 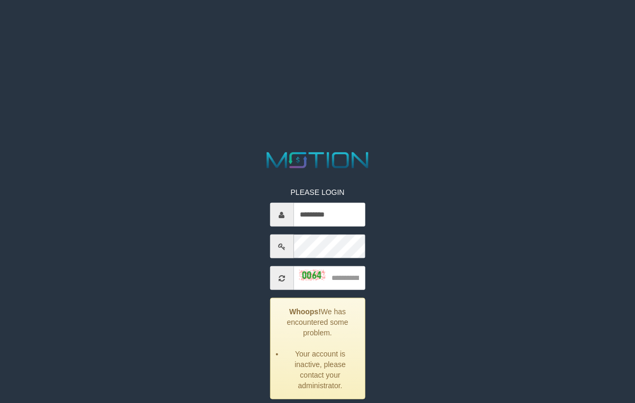 I want to click on li: Your account is inactive, please contact your administrator., so click(x=320, y=370).